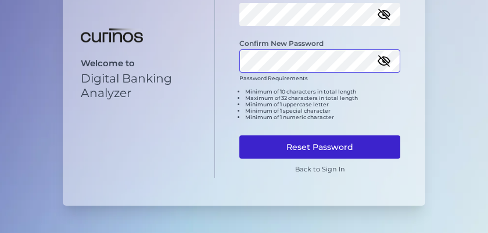  Describe the element at coordinates (320, 169) in the screenshot. I see `a: Back to Sign In` at that location.